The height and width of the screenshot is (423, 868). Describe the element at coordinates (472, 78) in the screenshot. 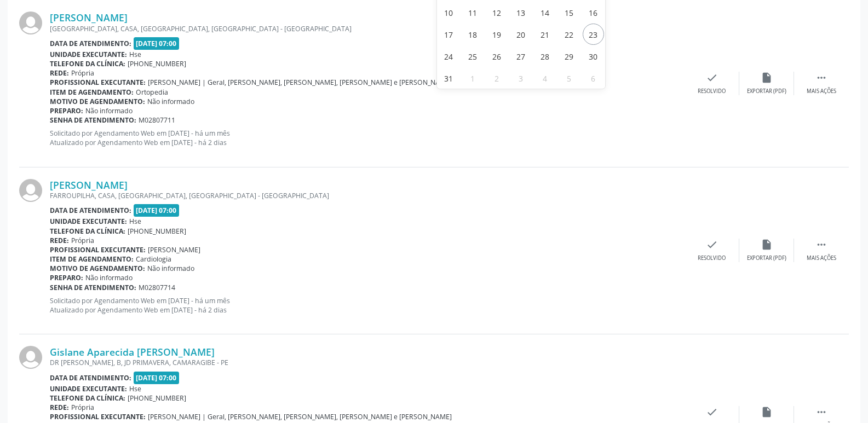

I see `span: Setembro 1, 2025` at that location.